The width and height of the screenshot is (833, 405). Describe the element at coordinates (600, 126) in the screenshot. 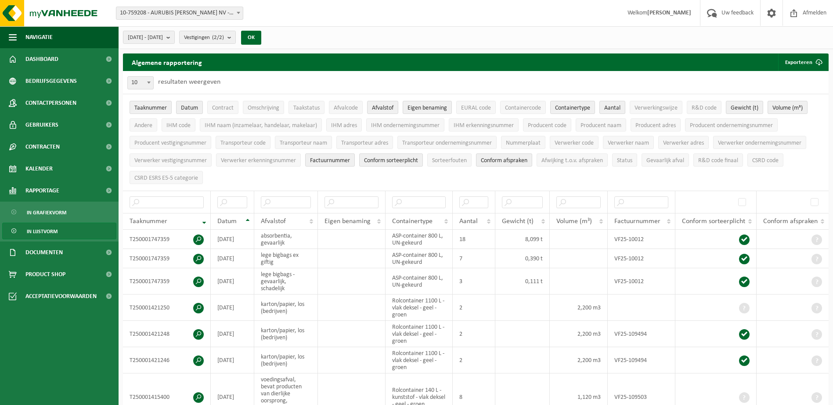

I see `span: Producent naam` at that location.